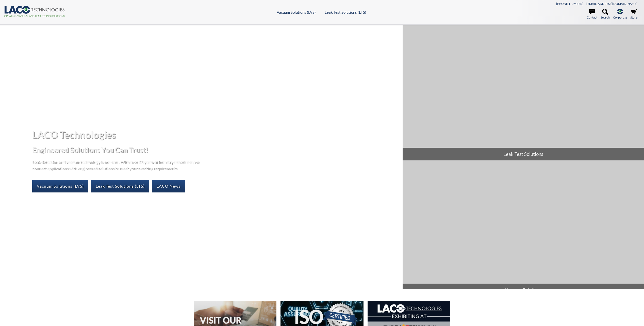 This screenshot has height=326, width=644. What do you see at coordinates (523, 290) in the screenshot?
I see `span: Vacuum Solutions` at bounding box center [523, 290].